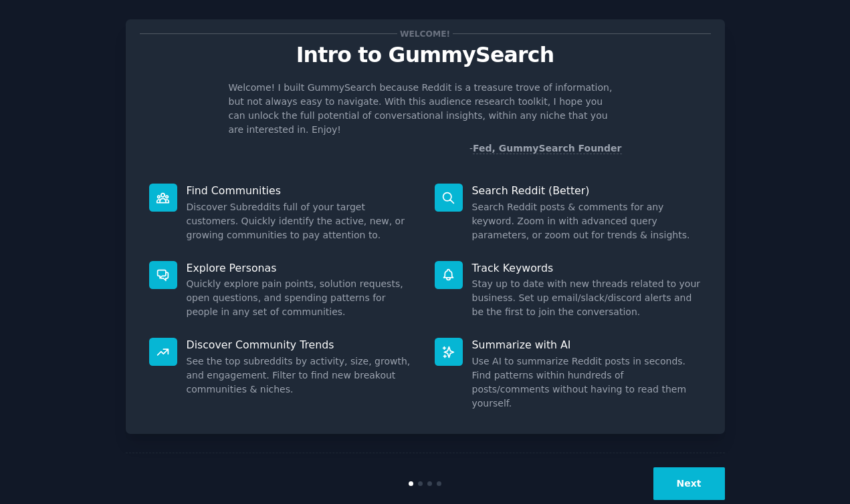  I want to click on dd: Search Reddit posts & comments for any keyword. Zoom in with advanced query parameters, or zoom o..., so click(587, 221).